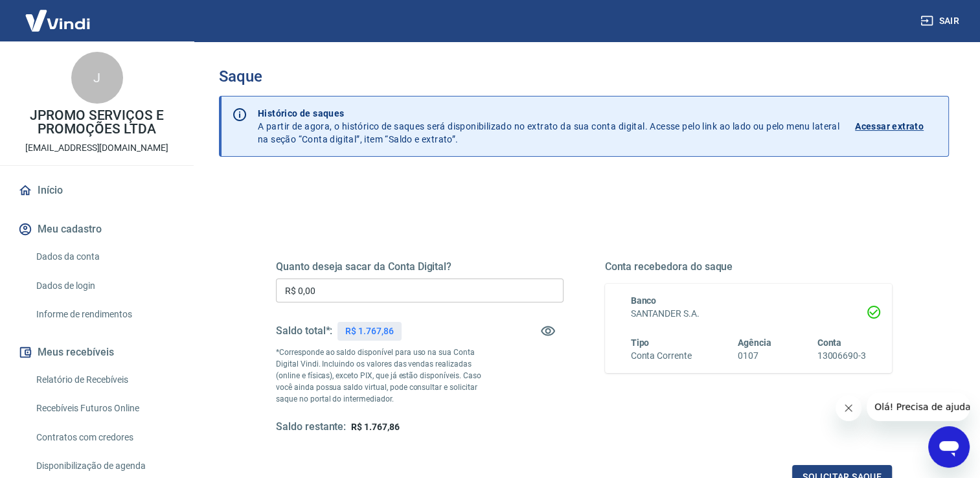 This screenshot has width=980, height=478. Describe the element at coordinates (105, 256) in the screenshot. I see `a: Dados da conta` at that location.